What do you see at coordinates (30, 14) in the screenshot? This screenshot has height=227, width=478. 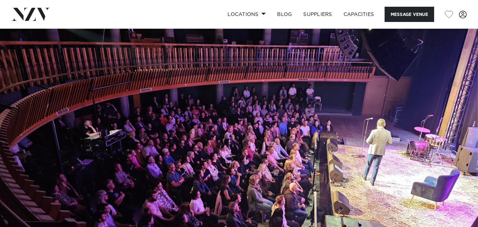 I see `img: nzv-logo.png` at bounding box center [30, 14].